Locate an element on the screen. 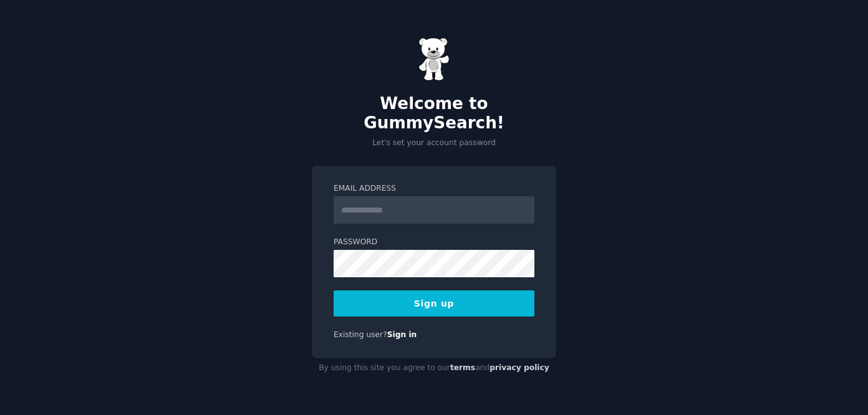 The height and width of the screenshot is (415, 868). label: Password is located at coordinates (434, 243).